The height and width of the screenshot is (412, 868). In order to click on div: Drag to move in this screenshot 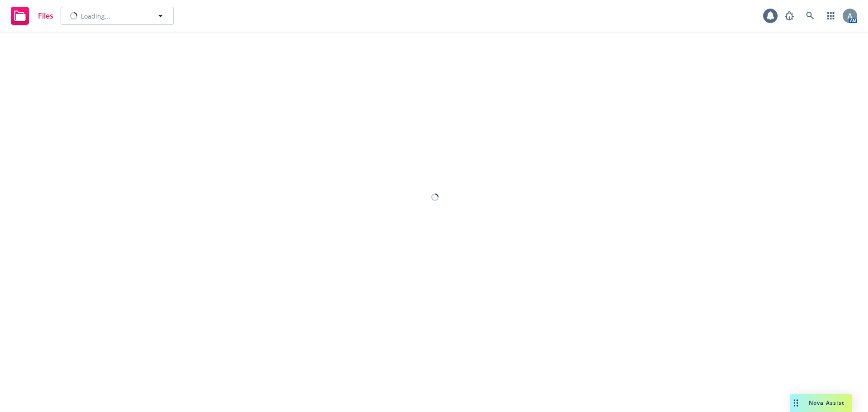, I will do `click(796, 403)`.